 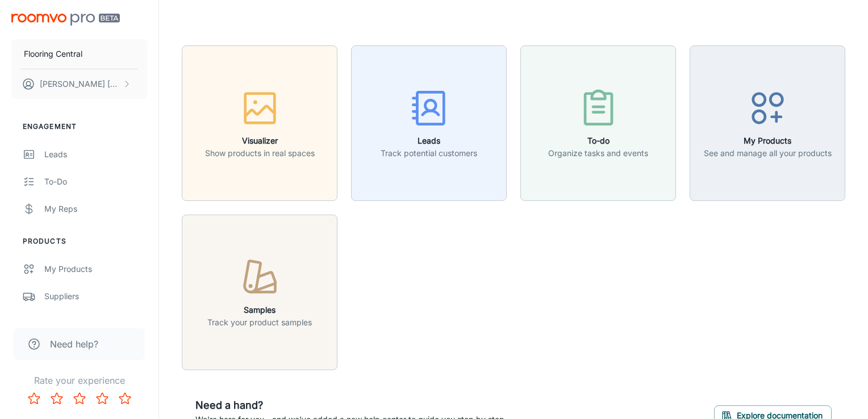 I want to click on p: Flooring Central, so click(x=53, y=54).